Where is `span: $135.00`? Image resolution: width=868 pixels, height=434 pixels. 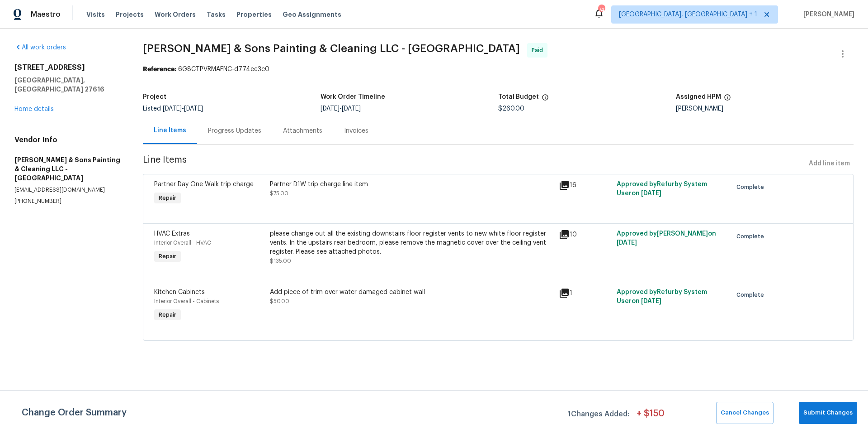 span: $135.00 is located at coordinates (280, 261).